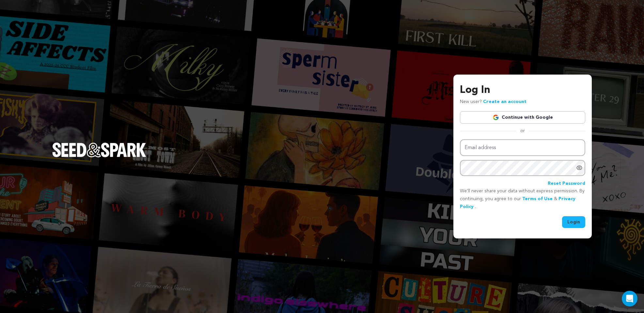 The width and height of the screenshot is (644, 313). I want to click on img: Seed&Spark Logo, so click(99, 150).